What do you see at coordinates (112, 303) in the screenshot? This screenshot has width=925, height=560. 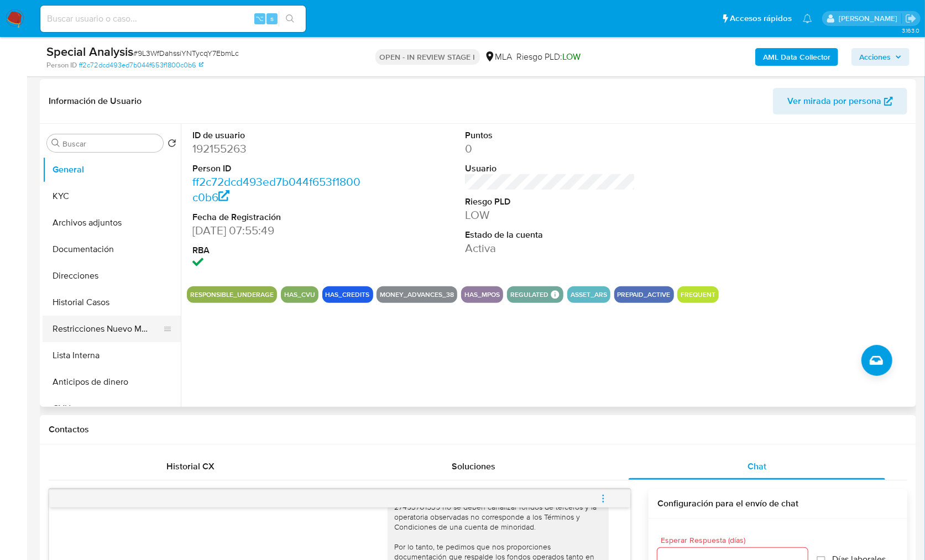 I see `button: Historial Casos` at bounding box center [112, 303].